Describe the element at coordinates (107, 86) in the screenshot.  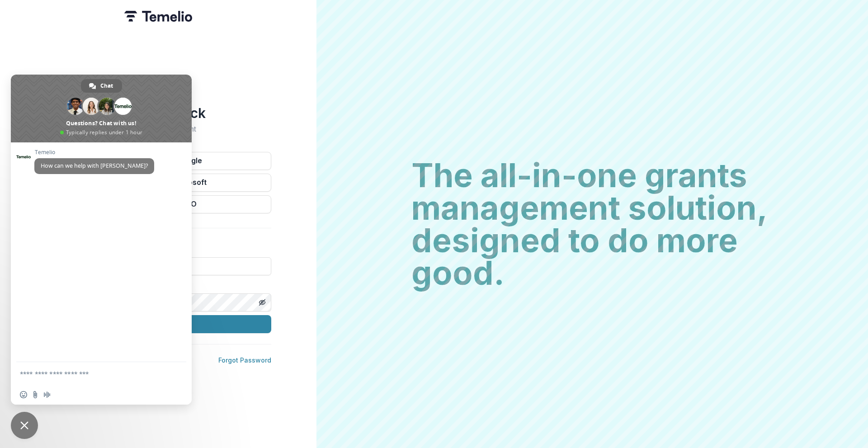
I see `span: Chat` at that location.